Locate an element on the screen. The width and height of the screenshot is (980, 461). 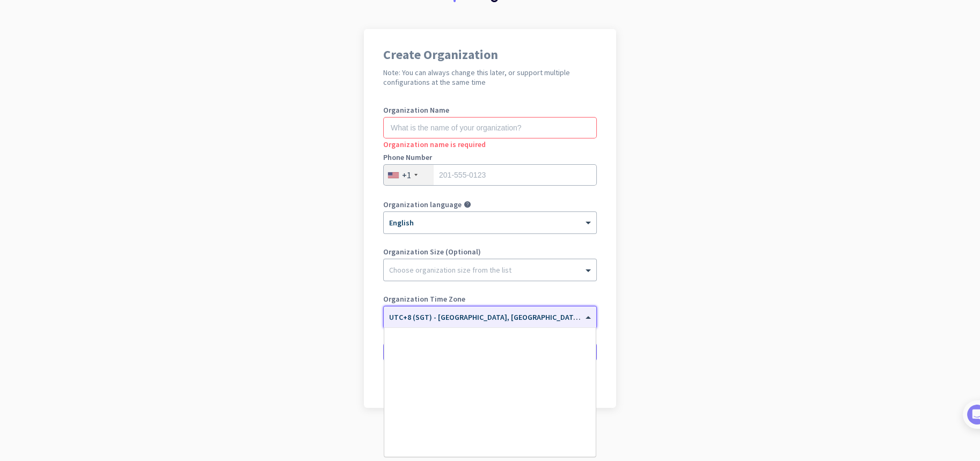
i: help is located at coordinates (467, 205).